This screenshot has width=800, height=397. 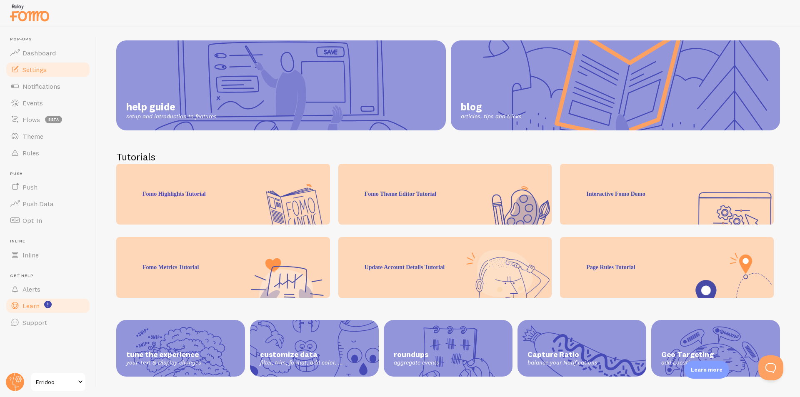 What do you see at coordinates (31, 306) in the screenshot?
I see `span: Learn` at bounding box center [31, 306].